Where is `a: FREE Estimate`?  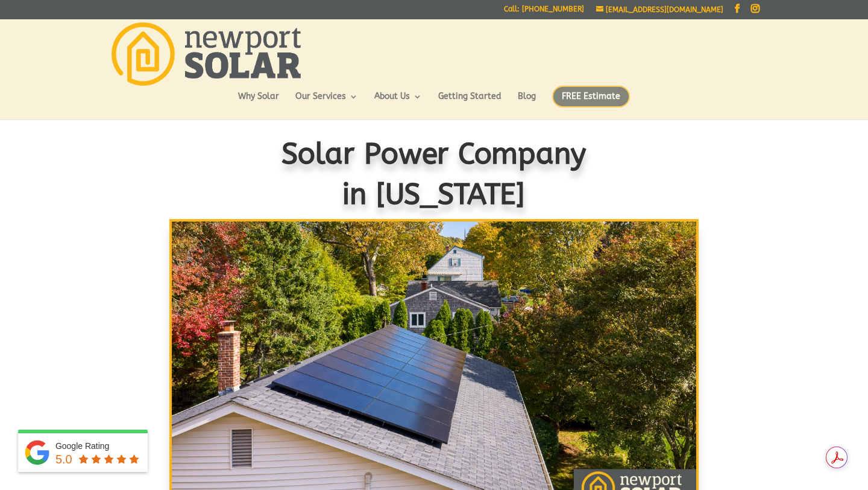 a: FREE Estimate is located at coordinates (590, 102).